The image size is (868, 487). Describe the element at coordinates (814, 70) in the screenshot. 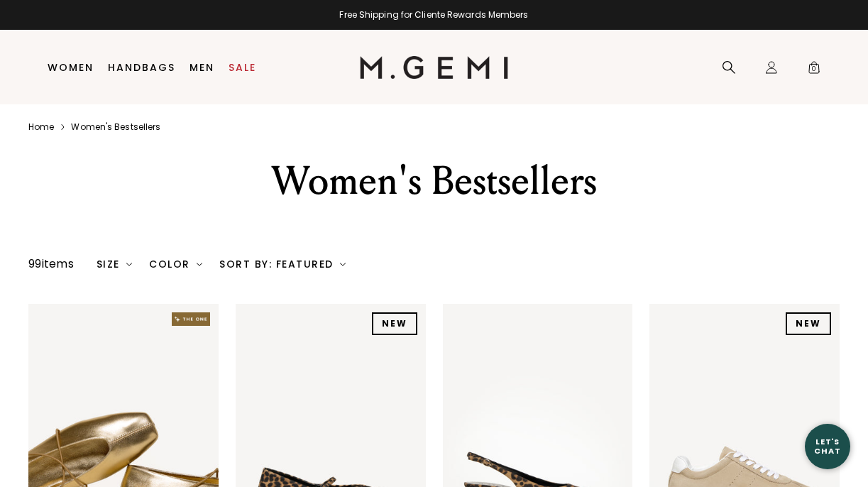

I see `span: 0` at that location.